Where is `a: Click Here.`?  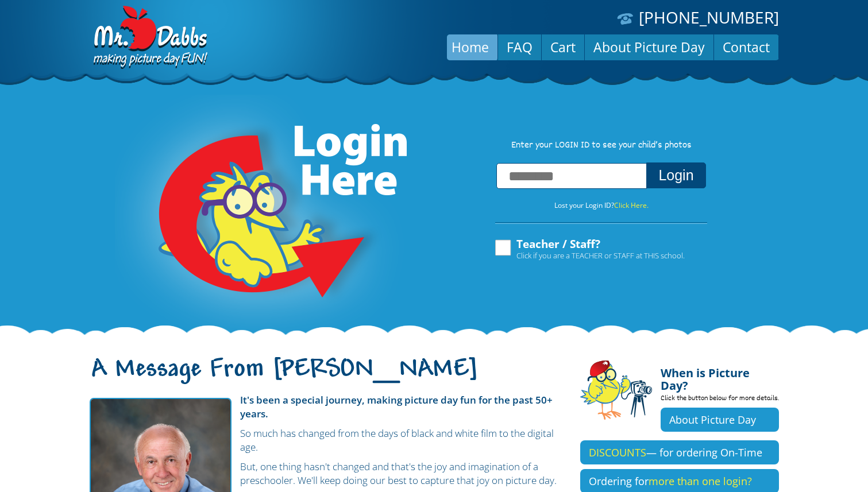 a: Click Here. is located at coordinates (631, 205).